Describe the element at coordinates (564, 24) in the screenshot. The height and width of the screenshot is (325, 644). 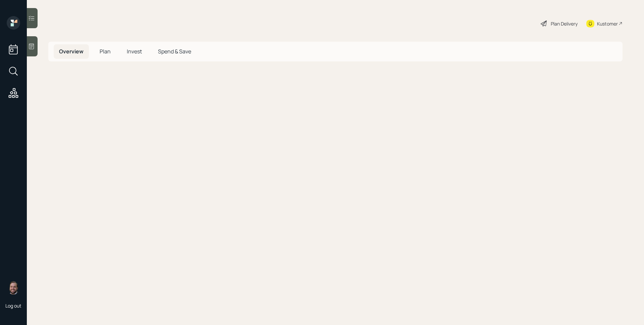
I see `div: Plan Delivery` at that location.